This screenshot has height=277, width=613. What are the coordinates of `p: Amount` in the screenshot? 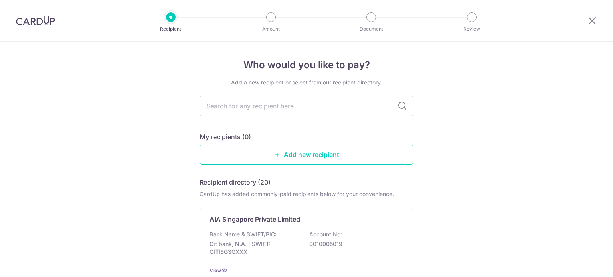 It's located at (271, 29).